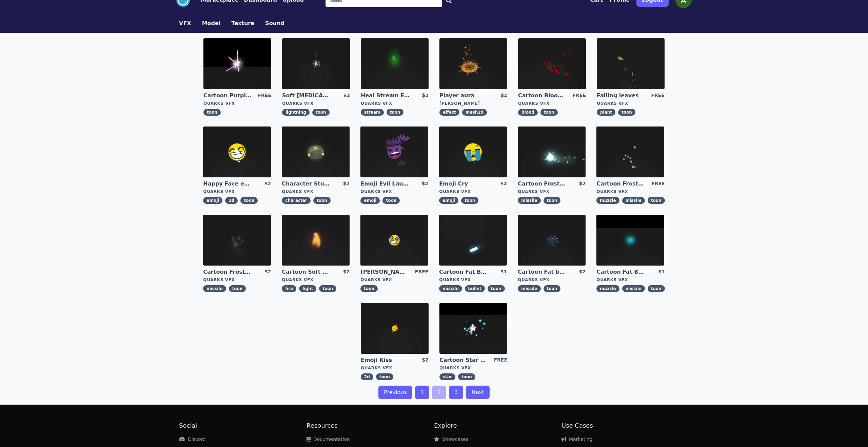  I want to click on a: 2, so click(439, 393).